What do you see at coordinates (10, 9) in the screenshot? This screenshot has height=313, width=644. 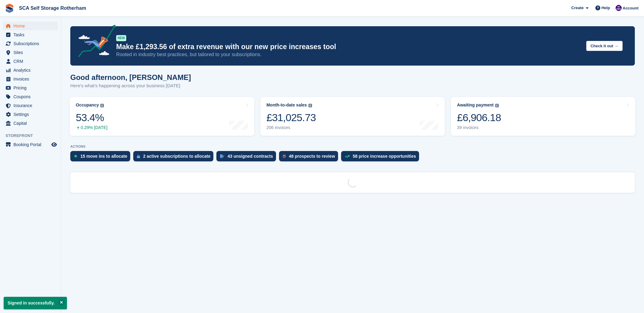 I see `img: stora-icon-8386f47178a22dfd0bd8f6a31ec36ba5ce8667c1dd55bd0f319d3a0aa187defe.svg` at bounding box center [10, 9].